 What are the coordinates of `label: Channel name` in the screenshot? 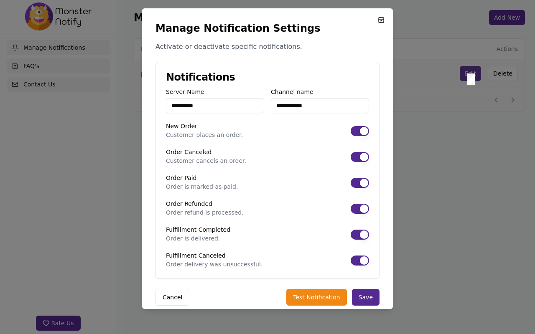 It's located at (292, 92).